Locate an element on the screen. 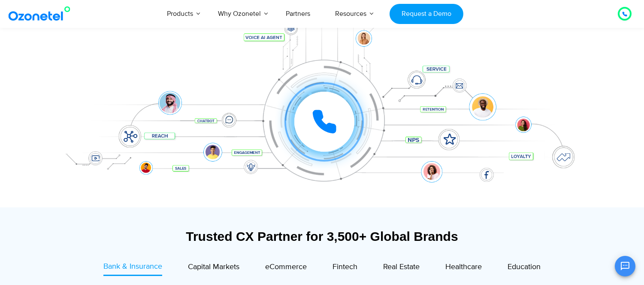 The width and height of the screenshot is (644, 285). a: Real Estate is located at coordinates (401, 269).